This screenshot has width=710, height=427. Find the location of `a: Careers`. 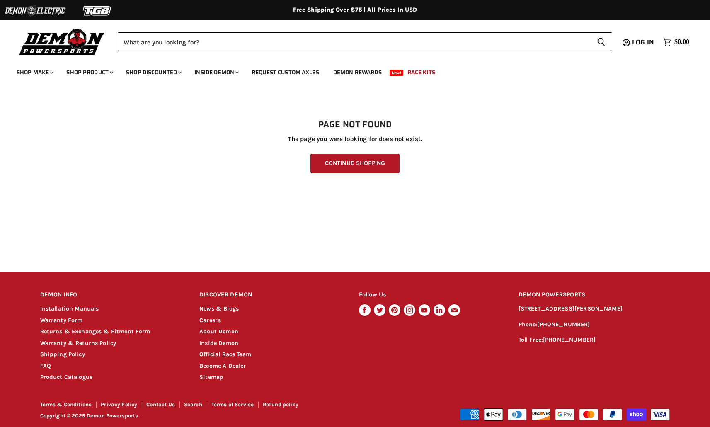

a: Careers is located at coordinates (210, 320).